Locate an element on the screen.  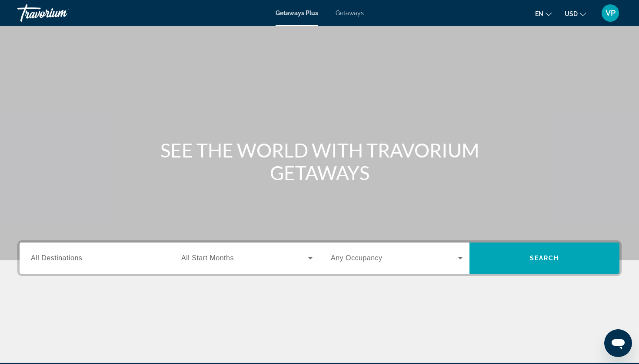
span: Any Occupancy is located at coordinates (357, 258).